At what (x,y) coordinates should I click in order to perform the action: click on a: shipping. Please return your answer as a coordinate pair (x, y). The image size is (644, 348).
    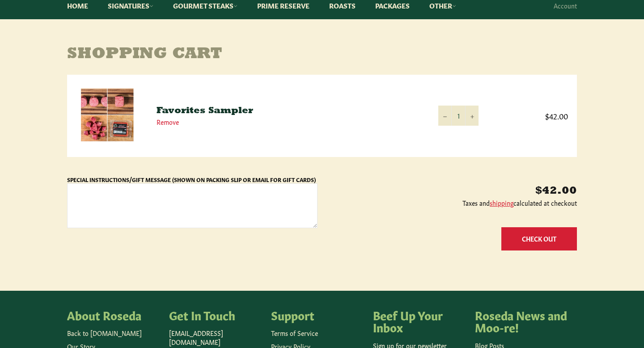
    Looking at the image, I should click on (502, 203).